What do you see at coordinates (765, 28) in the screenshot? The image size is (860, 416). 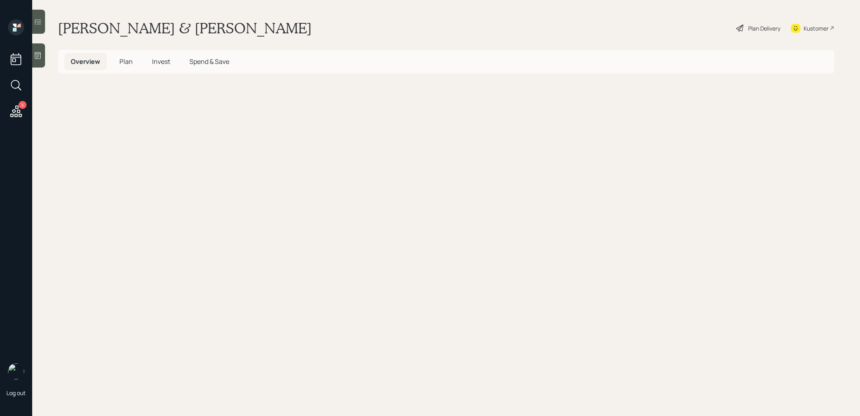 I see `div: Plan Delivery` at bounding box center [765, 28].